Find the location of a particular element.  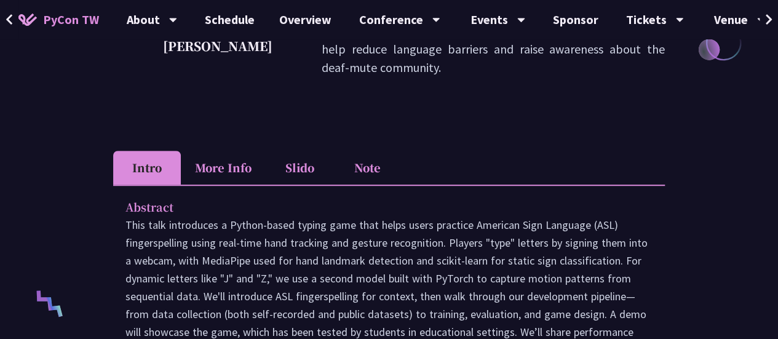

span: PyCon TW is located at coordinates (71, 20).